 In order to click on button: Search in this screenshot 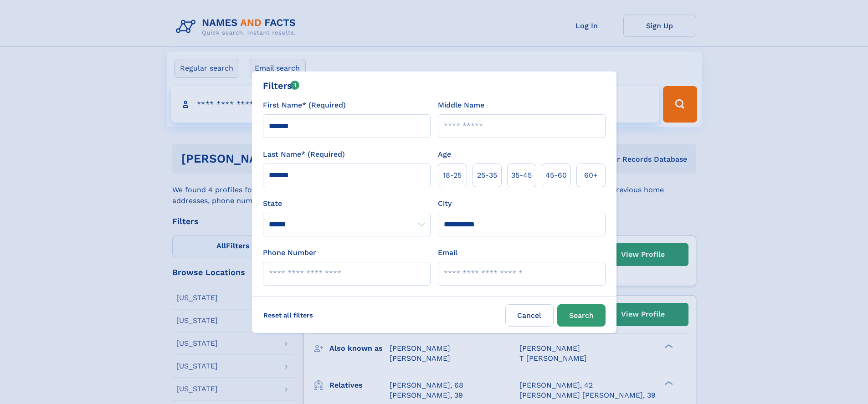, I will do `click(581, 315)`.